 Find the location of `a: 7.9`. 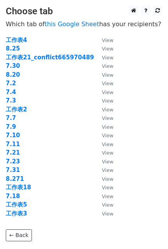

a: 7.9 is located at coordinates (11, 127).